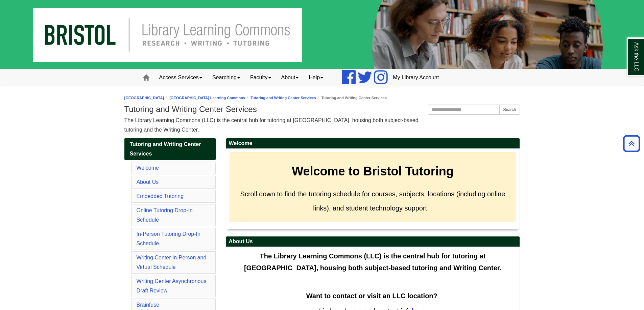 The width and height of the screenshot is (644, 310). Describe the element at coordinates (322, 109) in the screenshot. I see `h1: Tutoring and Writing Center Services` at that location.